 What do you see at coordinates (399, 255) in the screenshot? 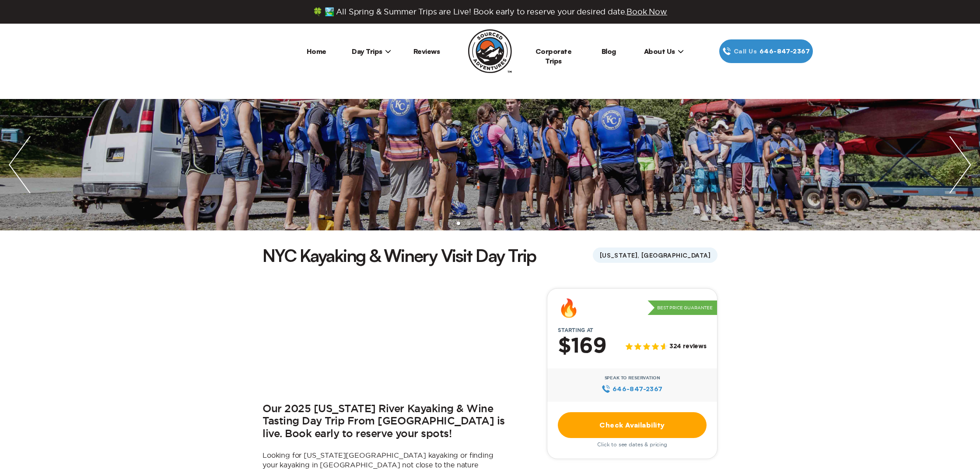
I see `h1: NYC Kayaking & Winery Visit Day Trip` at bounding box center [399, 255].